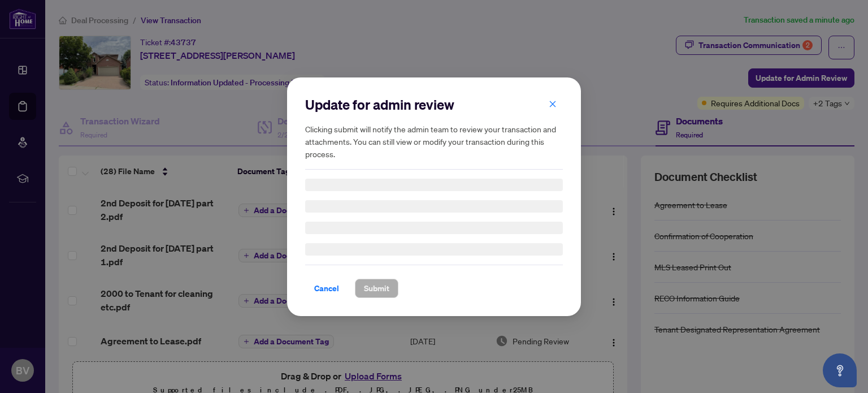  I want to click on button: Submit, so click(376, 288).